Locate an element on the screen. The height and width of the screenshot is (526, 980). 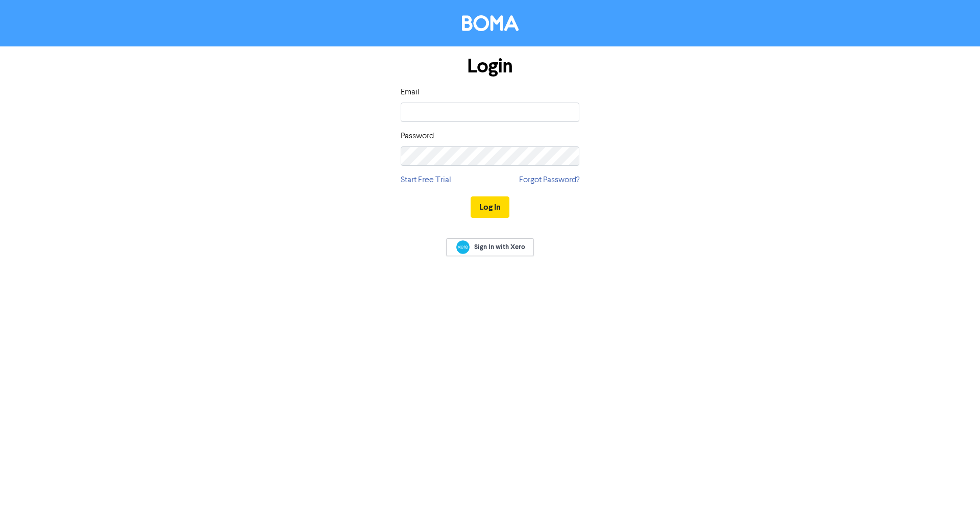
span: Sign In with Xero is located at coordinates (499, 247).